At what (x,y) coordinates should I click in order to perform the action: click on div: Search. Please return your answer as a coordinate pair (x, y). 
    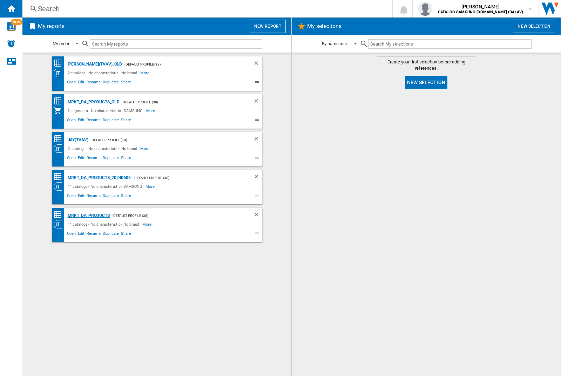
    Looking at the image, I should click on (206, 9).